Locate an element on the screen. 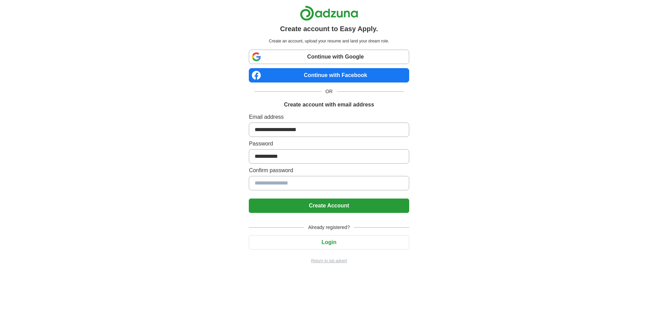 The image size is (658, 318). label: Confirm password is located at coordinates (329, 171).